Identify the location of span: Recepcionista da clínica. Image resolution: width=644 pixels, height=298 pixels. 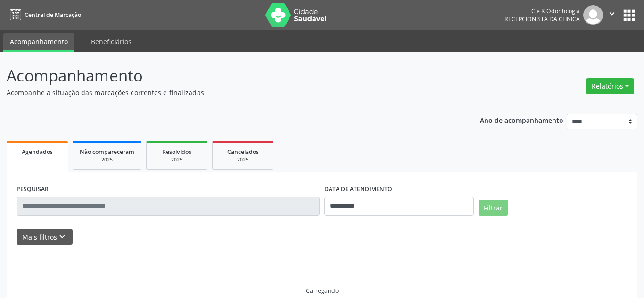
(542, 19).